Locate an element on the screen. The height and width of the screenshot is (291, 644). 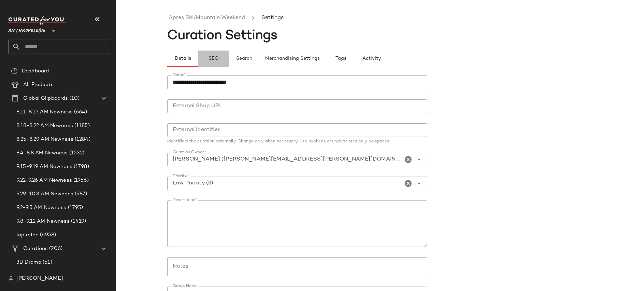
span: Dashboard is located at coordinates (35, 71).